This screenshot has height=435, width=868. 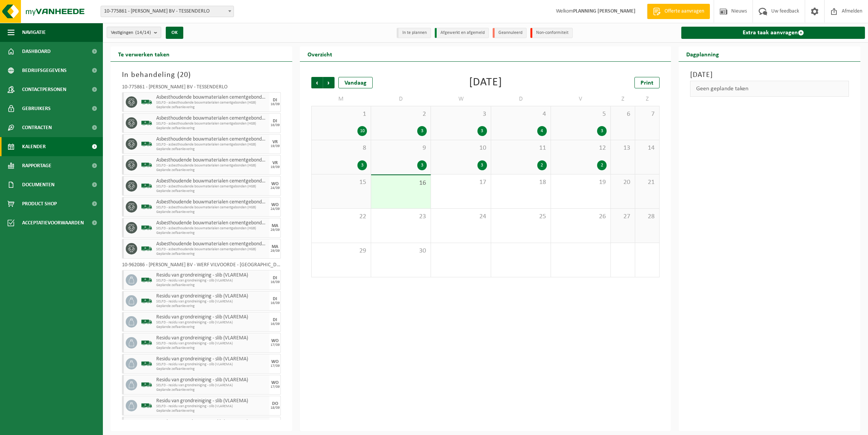 What do you see at coordinates (521, 182) in the screenshot?
I see `span: 18` at bounding box center [521, 182].